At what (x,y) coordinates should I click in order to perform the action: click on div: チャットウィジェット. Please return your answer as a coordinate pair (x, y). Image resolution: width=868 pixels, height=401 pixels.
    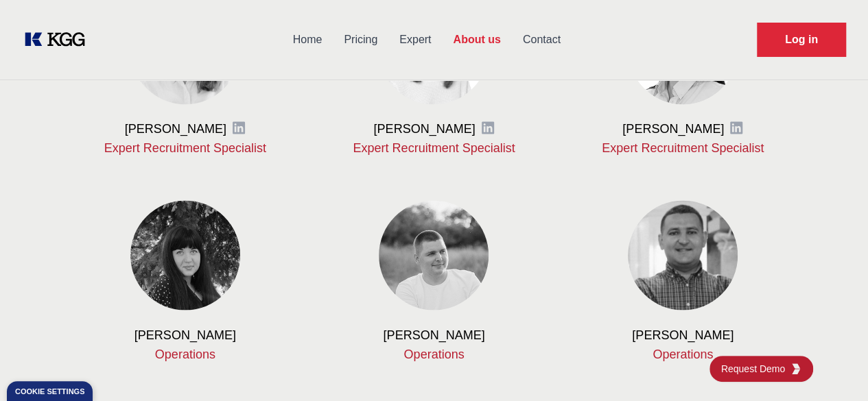
    Looking at the image, I should click on (834, 369).